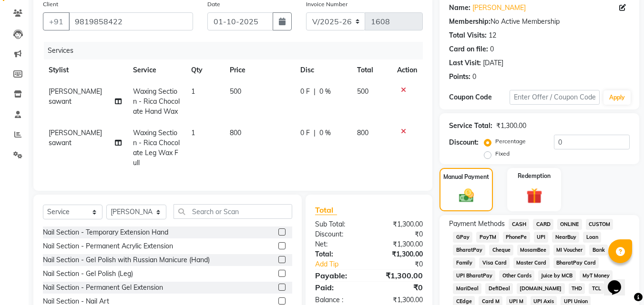  Describe the element at coordinates (338, 288) in the screenshot. I see `div: Paid:` at that location.